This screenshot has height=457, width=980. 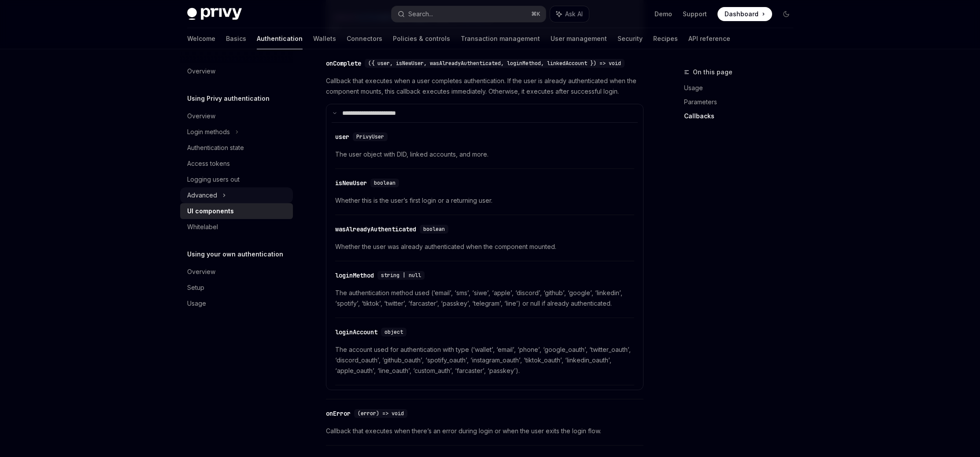 What do you see at coordinates (364, 39) in the screenshot?
I see `a: Connectors` at bounding box center [364, 39].